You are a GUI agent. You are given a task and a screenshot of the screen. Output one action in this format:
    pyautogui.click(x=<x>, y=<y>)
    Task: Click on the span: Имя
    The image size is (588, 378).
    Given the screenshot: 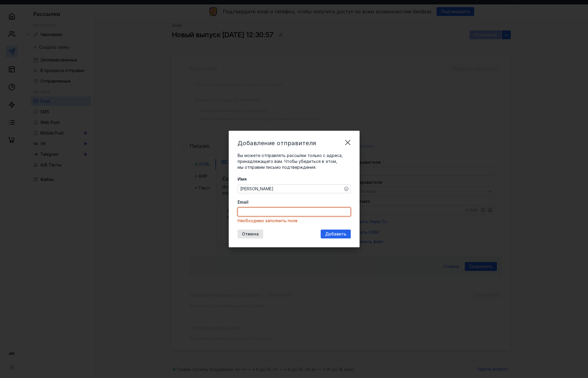 What is the action you would take?
    pyautogui.click(x=242, y=179)
    